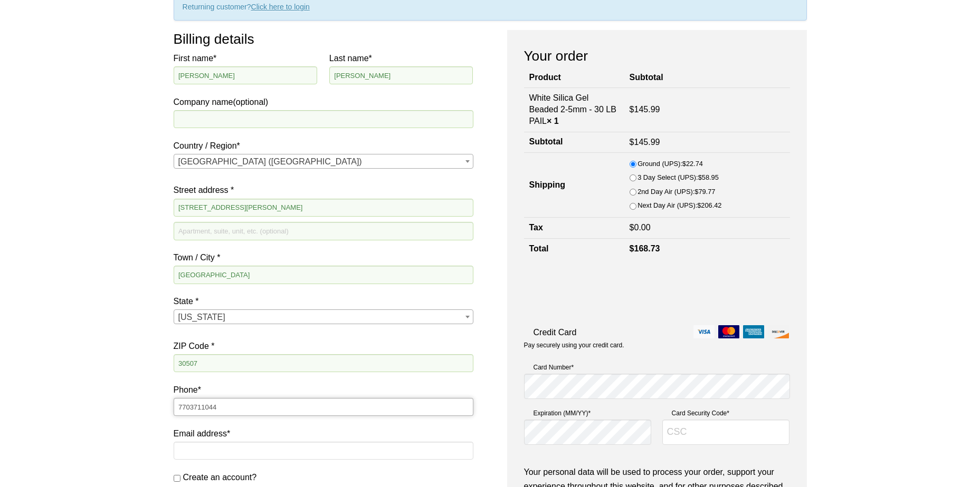 The image size is (980, 487). What do you see at coordinates (324, 145) in the screenshot?
I see `label: Country / Region` at bounding box center [324, 145].